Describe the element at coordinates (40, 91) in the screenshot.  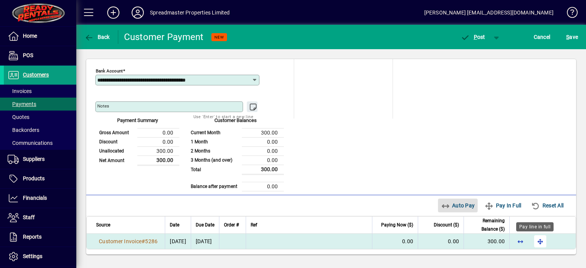
I see `a: Invoices` at that location.